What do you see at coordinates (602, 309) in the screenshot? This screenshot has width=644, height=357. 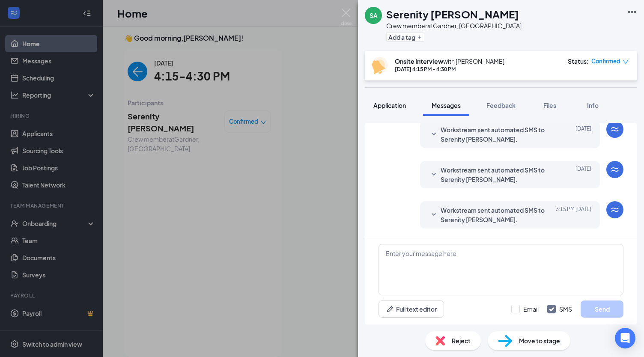 I see `button: Send` at bounding box center [602, 309].